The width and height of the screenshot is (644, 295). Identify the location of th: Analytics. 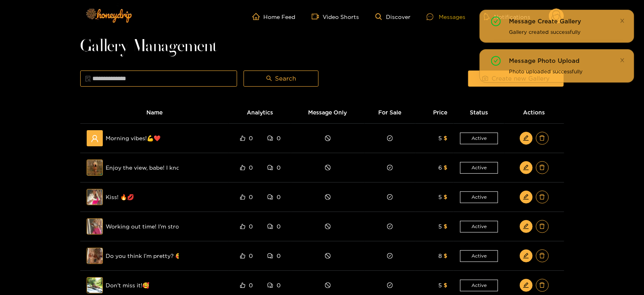
(260, 112).